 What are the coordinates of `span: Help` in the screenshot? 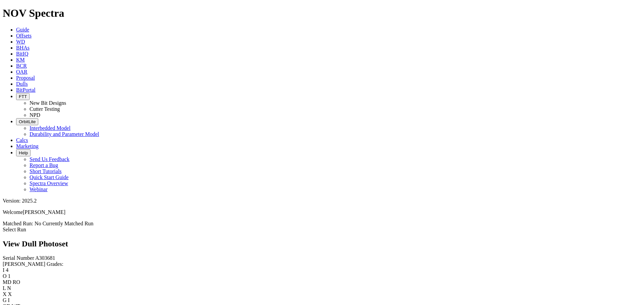 It's located at (23, 152).